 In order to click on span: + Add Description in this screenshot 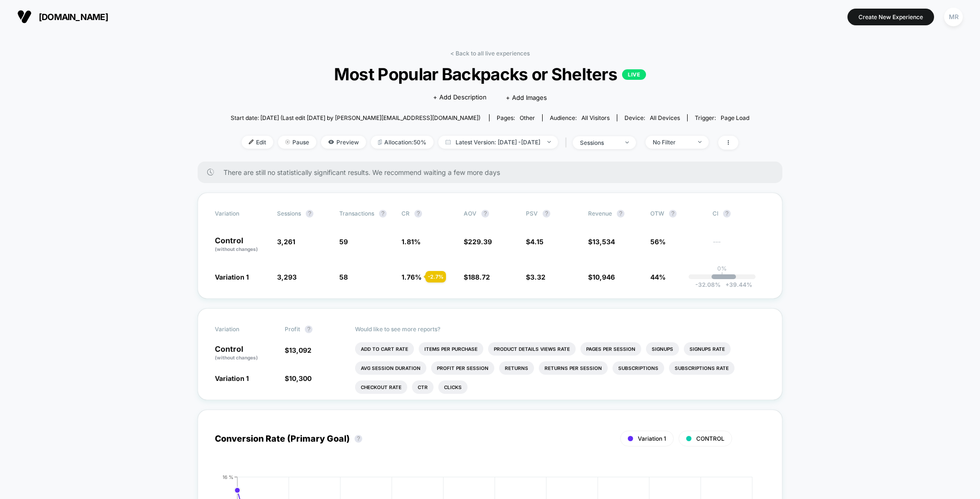, I will do `click(460, 97)`.